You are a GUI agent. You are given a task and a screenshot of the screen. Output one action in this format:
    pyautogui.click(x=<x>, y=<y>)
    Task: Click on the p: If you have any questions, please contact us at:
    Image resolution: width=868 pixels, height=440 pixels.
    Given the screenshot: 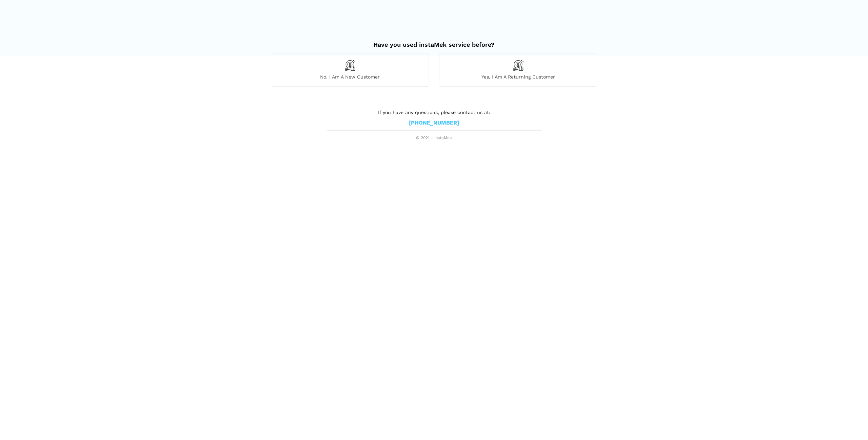 What is the action you would take?
    pyautogui.click(x=434, y=113)
    